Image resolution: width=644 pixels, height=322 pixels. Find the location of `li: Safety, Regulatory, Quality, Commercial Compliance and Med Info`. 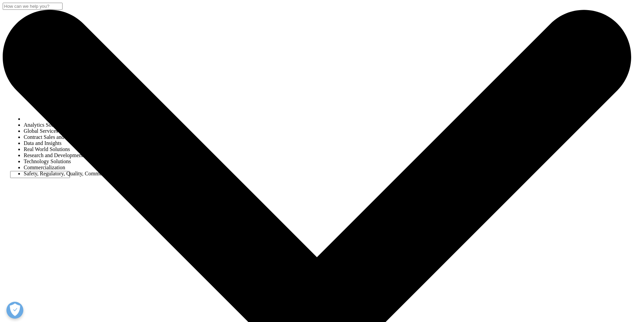

li: Safety, Regulatory, Quality, Commercial Compliance and Med Info is located at coordinates (97, 173).